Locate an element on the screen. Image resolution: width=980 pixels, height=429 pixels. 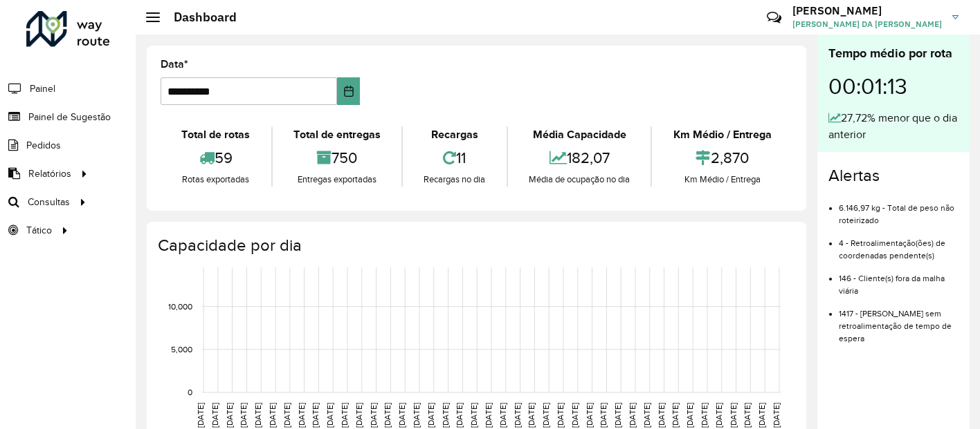
li: 6.146,97 kg - Total de peso não roteirizado is located at coordinates (898, 209).